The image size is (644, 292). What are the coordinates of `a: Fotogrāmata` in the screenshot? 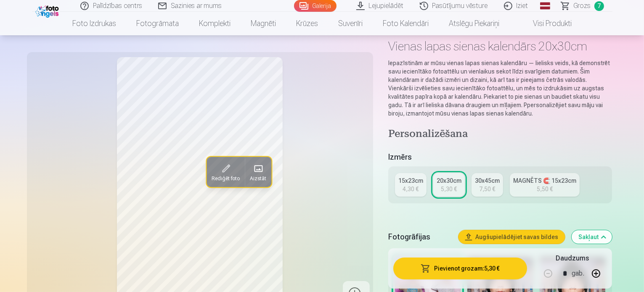 It's located at (157, 24).